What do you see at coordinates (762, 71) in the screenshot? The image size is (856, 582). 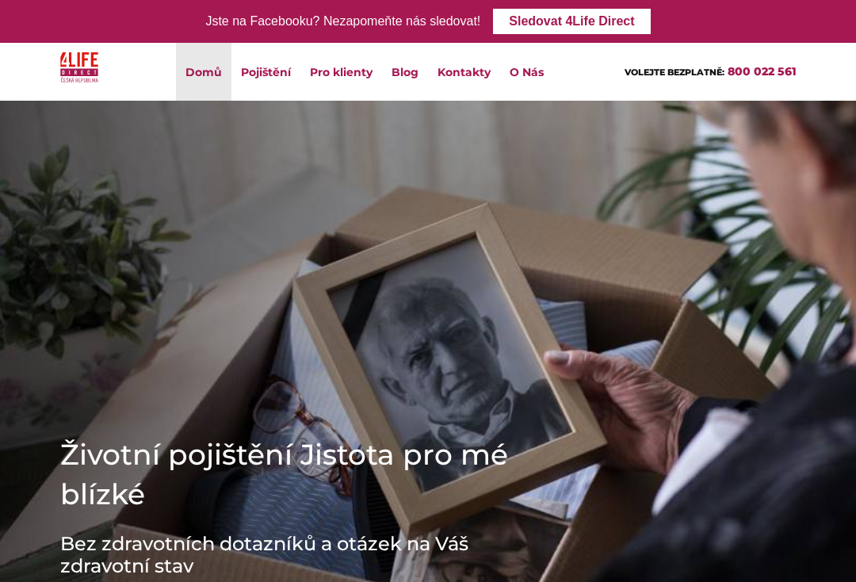 I see `a: 800 022 561` at bounding box center [762, 71].